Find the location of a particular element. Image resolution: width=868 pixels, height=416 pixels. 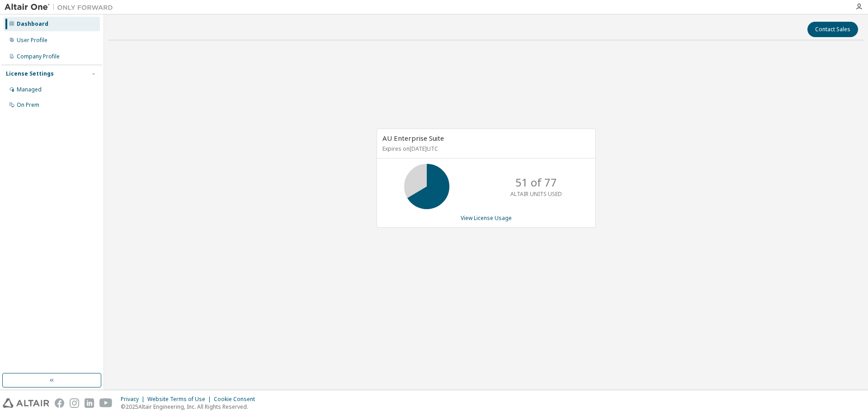

div: Managed is located at coordinates (29, 89).